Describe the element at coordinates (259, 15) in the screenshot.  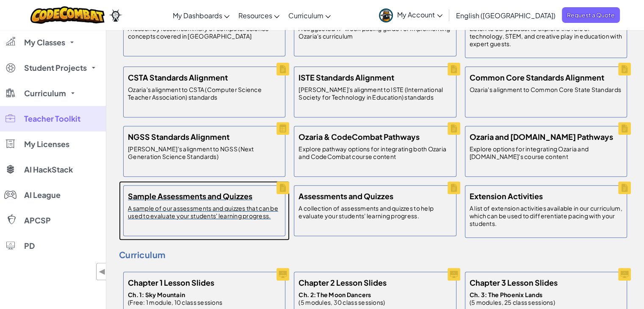
I see `a: Resources` at that location.